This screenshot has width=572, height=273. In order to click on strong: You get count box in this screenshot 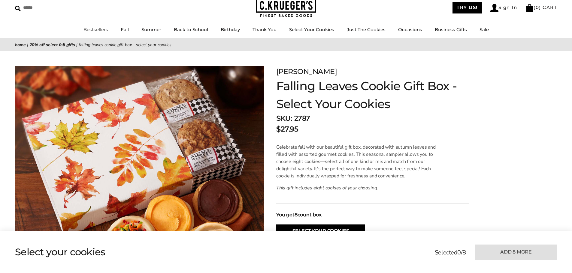, I will do `click(299, 215)`.